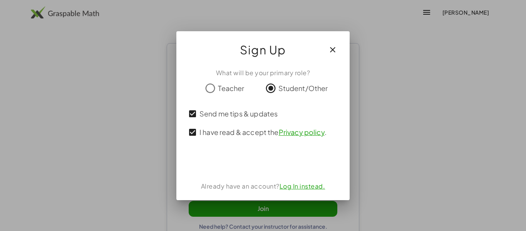 This screenshot has width=526, height=231. Describe the element at coordinates (263, 50) in the screenshot. I see `span: Sign Up` at that location.